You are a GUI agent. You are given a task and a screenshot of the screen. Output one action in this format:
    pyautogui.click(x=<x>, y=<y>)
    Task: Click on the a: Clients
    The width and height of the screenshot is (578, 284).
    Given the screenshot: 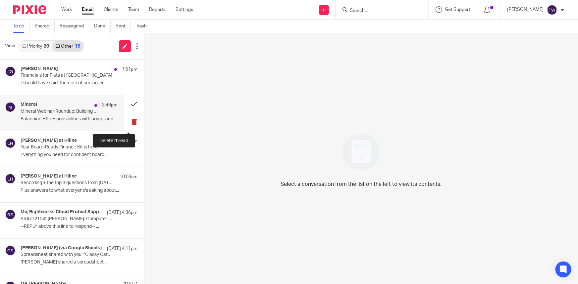 What is the action you would take?
    pyautogui.click(x=111, y=10)
    